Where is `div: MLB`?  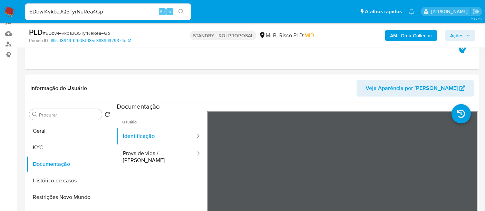
div: MLB is located at coordinates (268, 36).